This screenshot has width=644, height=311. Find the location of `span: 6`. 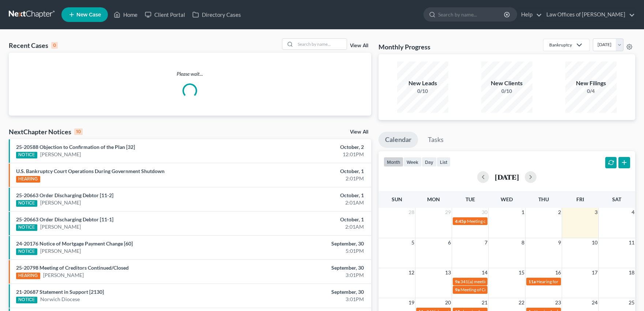

span: 6 is located at coordinates (449, 243).